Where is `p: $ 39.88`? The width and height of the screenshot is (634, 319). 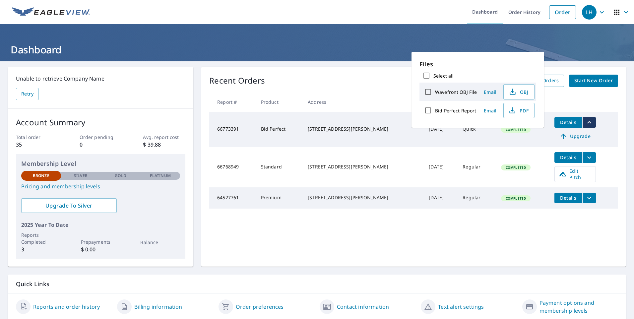
p: $ 39.88 is located at coordinates (164, 145).